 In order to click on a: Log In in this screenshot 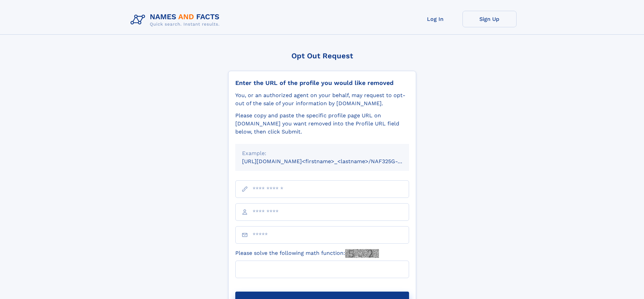, I will do `click(435, 19)`.